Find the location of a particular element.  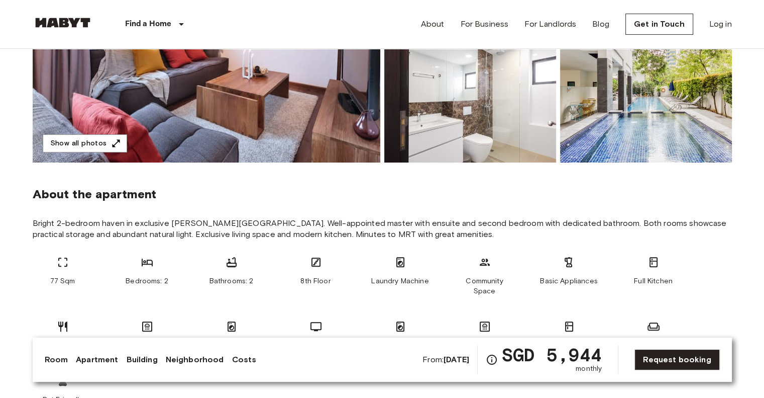

span: 77 Sqm is located at coordinates (63, 281).